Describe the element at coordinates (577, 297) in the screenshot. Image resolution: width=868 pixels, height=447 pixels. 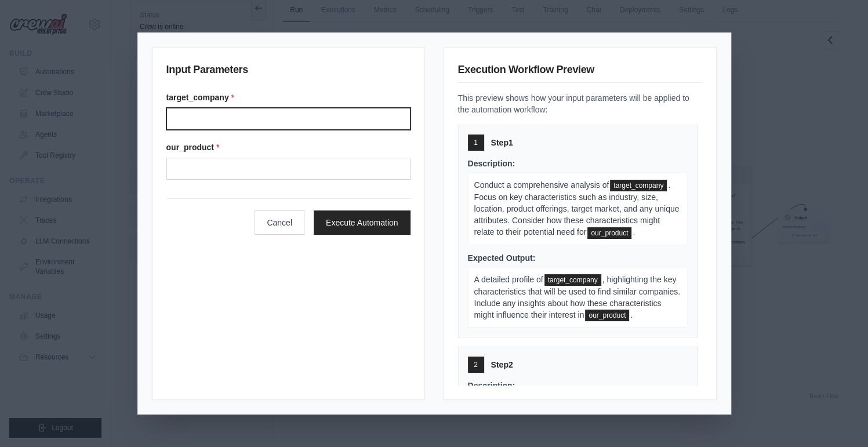
I see `span: , highlighting the key characteristics that will be used to find similar companies. Include any i...` at that location.